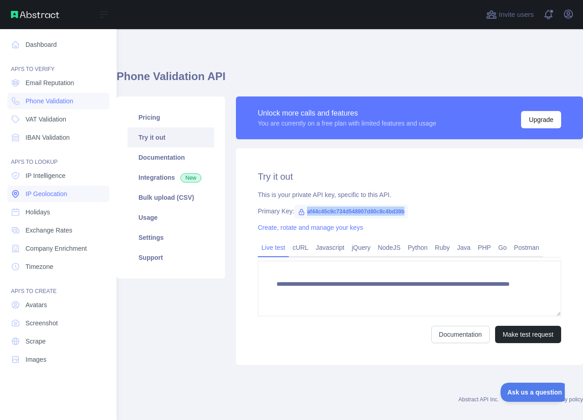 The image size is (583, 420). I want to click on a: Avatars, so click(58, 305).